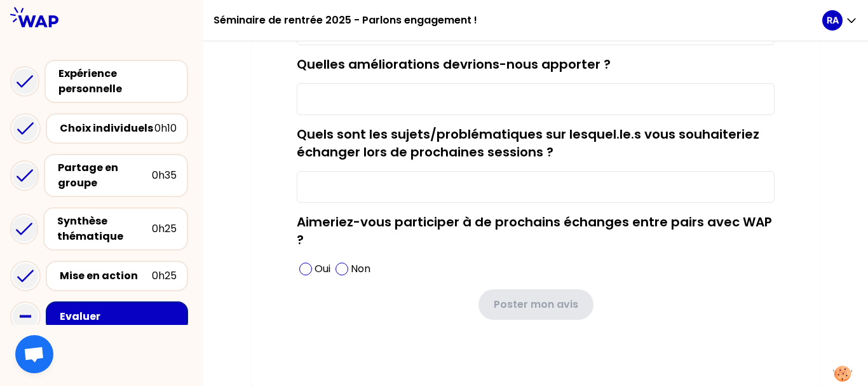 The image size is (868, 386). I want to click on label: Quels sont les sujets/problématiques sur lesquel.le.s vous souhaiteriez échanger lors de prochain..., so click(528, 143).